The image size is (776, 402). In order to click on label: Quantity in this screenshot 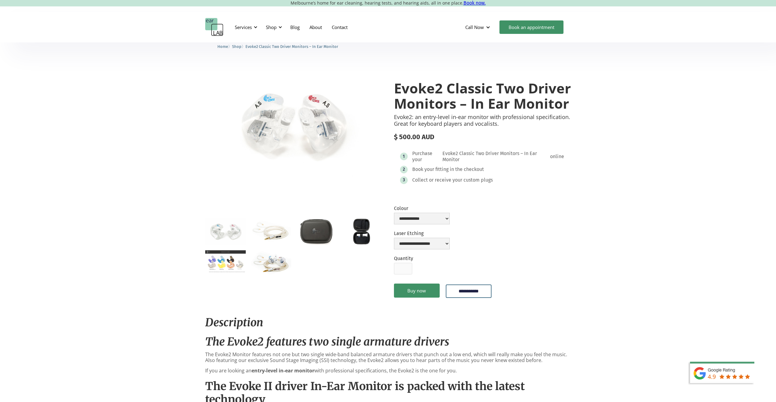, I will do `click(403, 258)`.